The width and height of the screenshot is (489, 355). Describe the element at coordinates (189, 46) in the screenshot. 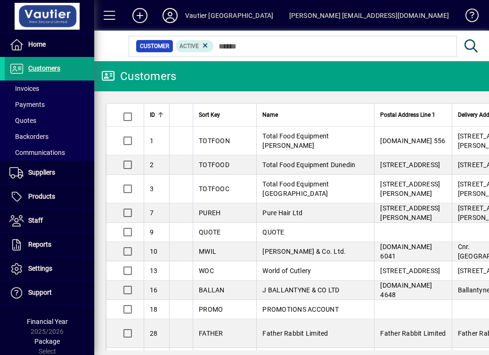

I see `span: Active` at that location.